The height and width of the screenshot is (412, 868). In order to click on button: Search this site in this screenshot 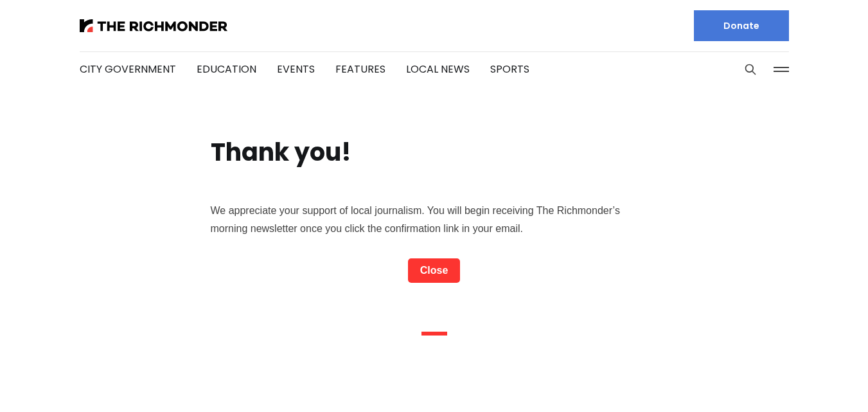, I will do `click(750, 70)`.